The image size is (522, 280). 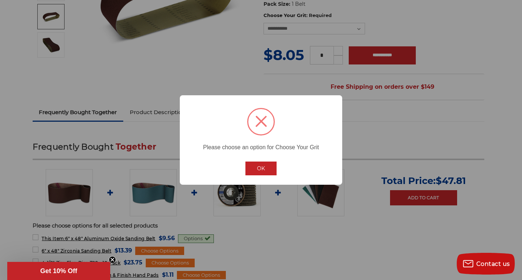 I want to click on span: Get 10% Off, so click(x=59, y=271).